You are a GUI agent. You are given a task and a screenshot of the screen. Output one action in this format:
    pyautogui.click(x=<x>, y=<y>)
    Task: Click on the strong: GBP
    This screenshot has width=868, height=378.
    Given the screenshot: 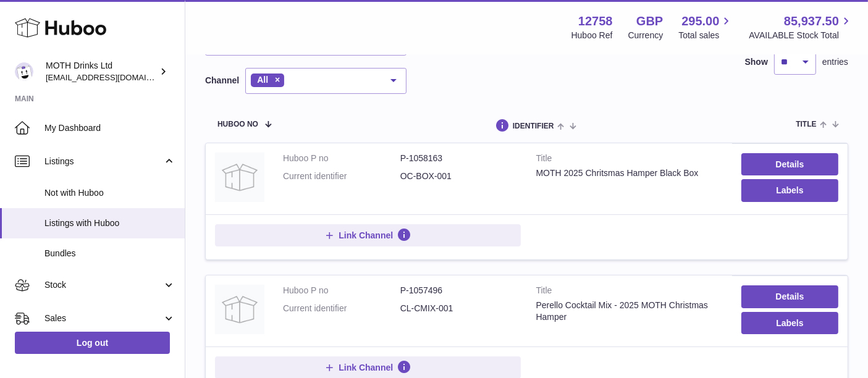 What is the action you would take?
    pyautogui.click(x=650, y=21)
    